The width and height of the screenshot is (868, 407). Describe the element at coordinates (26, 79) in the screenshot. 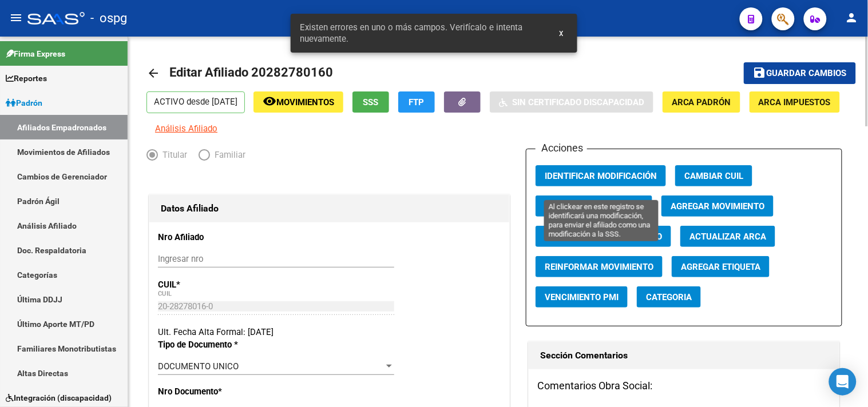

I see `span: Reportes` at that location.